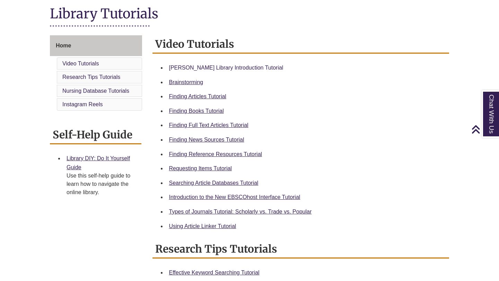 Image resolution: width=499 pixels, height=281 pixels. Describe the element at coordinates (96, 74) in the screenshot. I see `div: Guide Page Menu` at that location.